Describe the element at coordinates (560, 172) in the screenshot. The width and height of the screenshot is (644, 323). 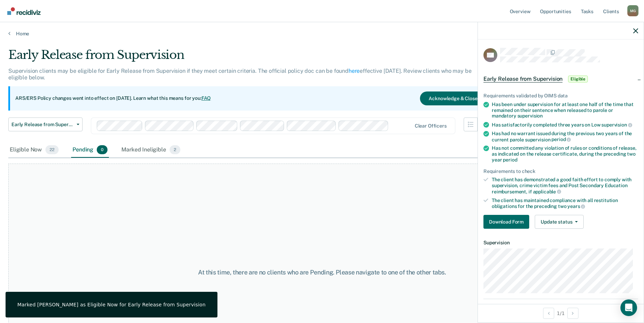
I see `div: Requirements to check` at that location.